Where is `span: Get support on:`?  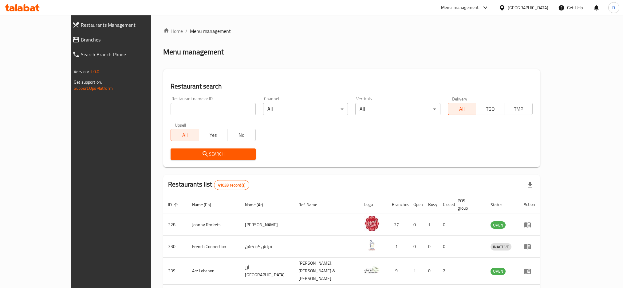 span: Get support on: is located at coordinates (88, 82).